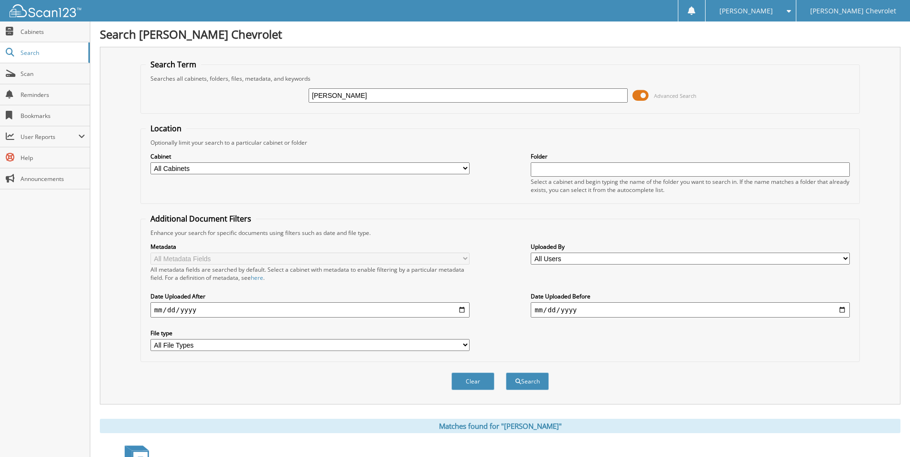  I want to click on span: User Reports, so click(49, 137).